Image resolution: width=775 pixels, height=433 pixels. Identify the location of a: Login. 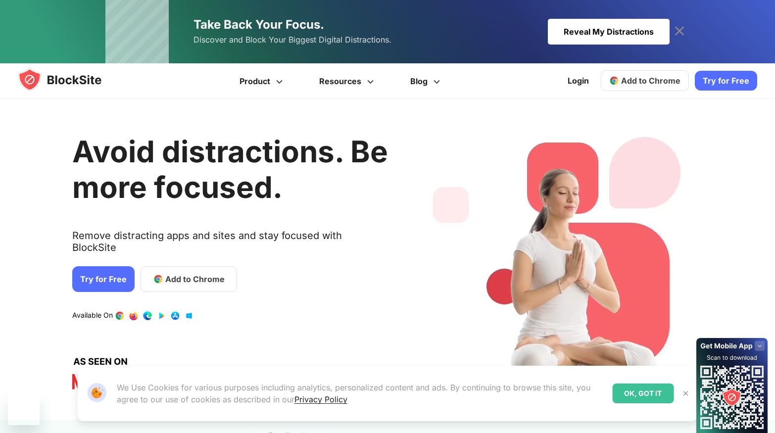
(578, 81).